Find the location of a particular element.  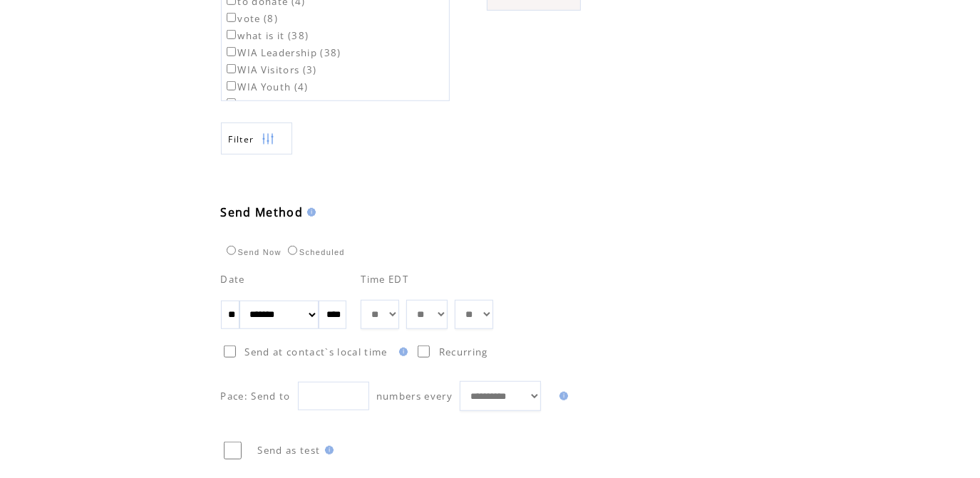

span: numbers every is located at coordinates (414, 396).